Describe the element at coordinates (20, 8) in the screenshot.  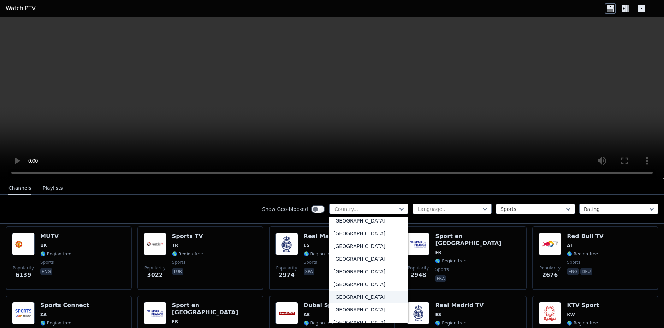
I see `a: WatchIPTV` at that location.